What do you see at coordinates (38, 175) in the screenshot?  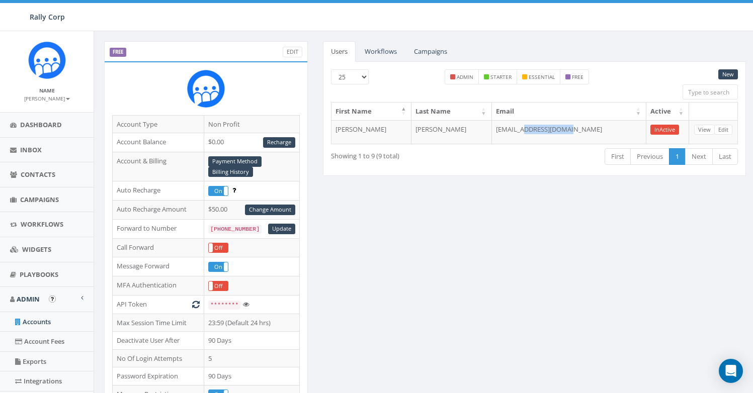 I see `span: Contacts` at bounding box center [38, 175].